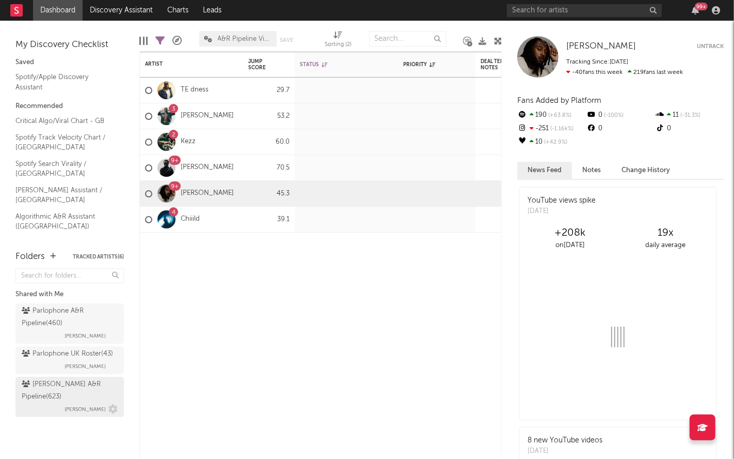 The width and height of the screenshot is (734, 459). I want to click on div: Folders, so click(30, 257).